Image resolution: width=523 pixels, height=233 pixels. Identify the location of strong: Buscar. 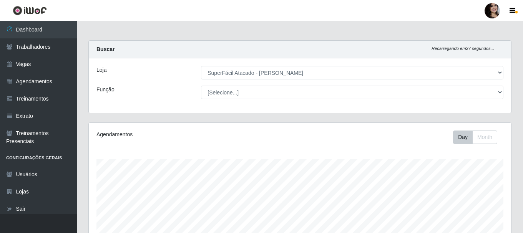
(105, 49).